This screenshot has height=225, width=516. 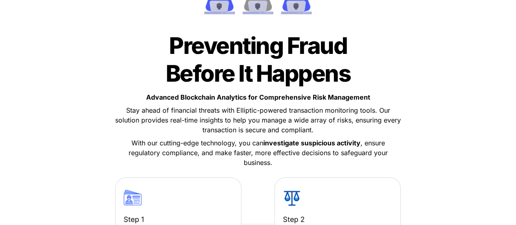 I want to click on span: Preventing Fraud Before It Happens, so click(x=259, y=60).